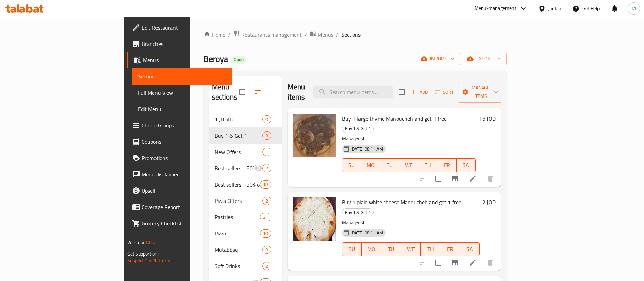 This screenshot has width=644, height=281. Describe the element at coordinates (419, 92) in the screenshot. I see `button: Add` at that location.